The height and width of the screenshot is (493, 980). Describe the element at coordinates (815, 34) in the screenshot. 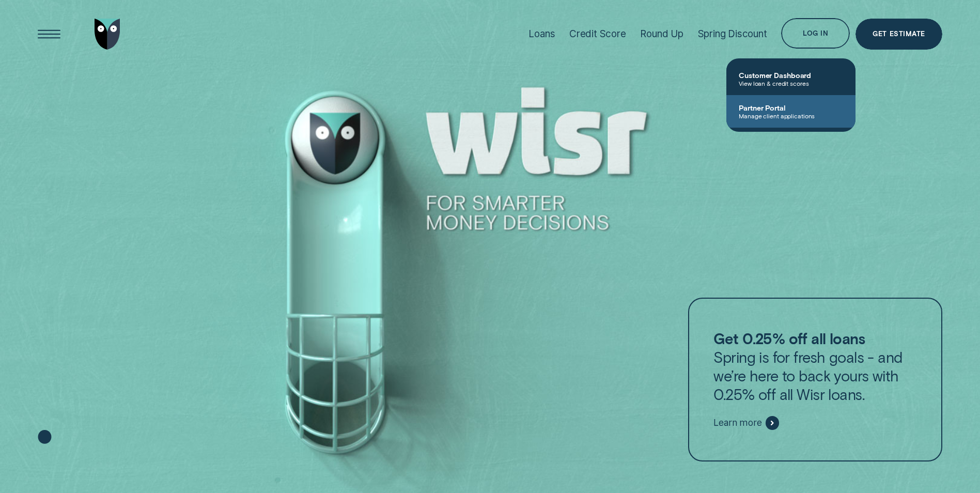

I see `button: Log in` at that location.